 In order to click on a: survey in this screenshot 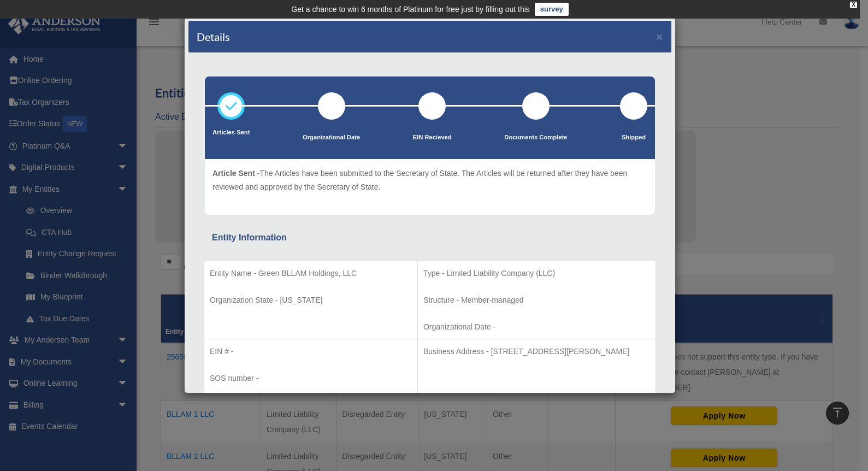, I will do `click(551, 9)`.